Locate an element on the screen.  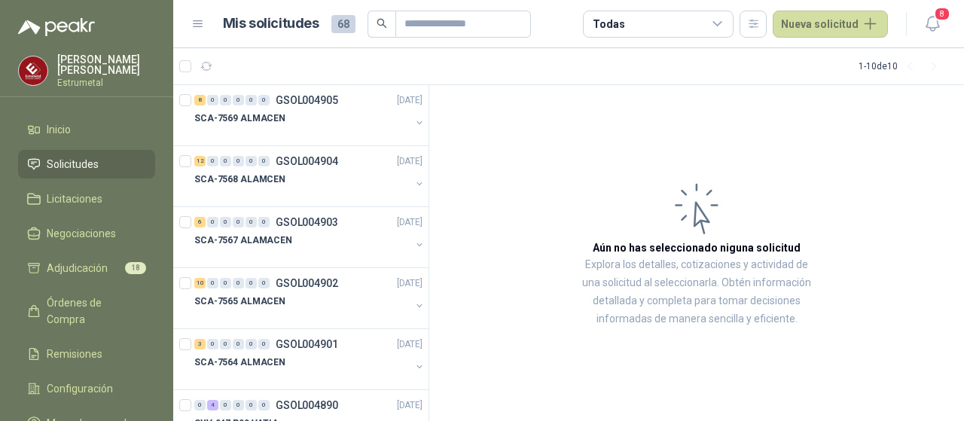
div: 12 is located at coordinates (199, 161).